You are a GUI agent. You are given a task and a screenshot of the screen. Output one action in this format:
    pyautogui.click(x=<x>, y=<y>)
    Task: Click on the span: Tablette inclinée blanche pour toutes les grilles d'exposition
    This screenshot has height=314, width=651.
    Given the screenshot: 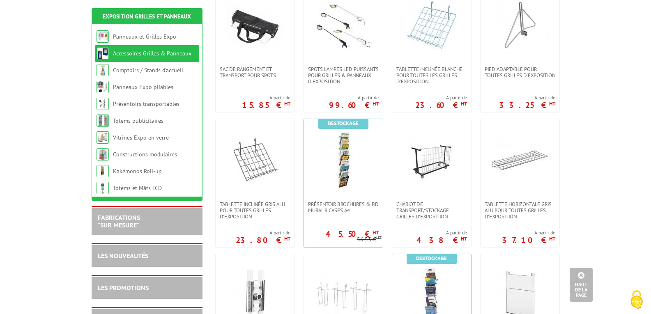 What is the action you would take?
    pyautogui.click(x=432, y=75)
    